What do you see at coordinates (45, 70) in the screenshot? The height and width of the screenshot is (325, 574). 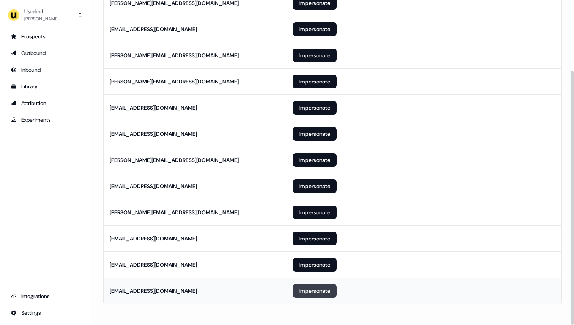 I see `div: Inbound` at bounding box center [45, 70].